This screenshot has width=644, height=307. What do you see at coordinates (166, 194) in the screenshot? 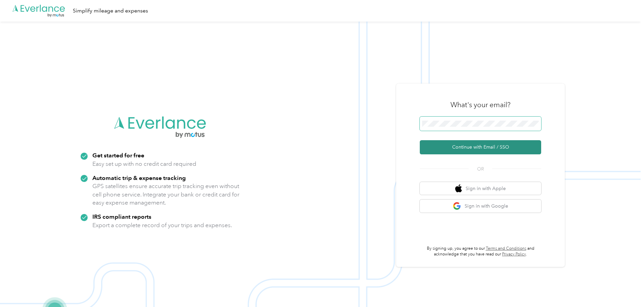
I see `p: GPS satellites ensure accurate trip tracking even without cell phone service. Integrate your bank...` at bounding box center [166, 194].